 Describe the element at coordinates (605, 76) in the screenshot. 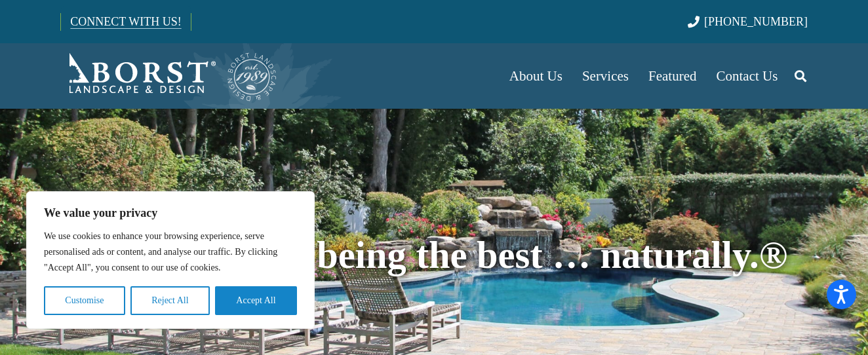

I see `span: Services` at that location.